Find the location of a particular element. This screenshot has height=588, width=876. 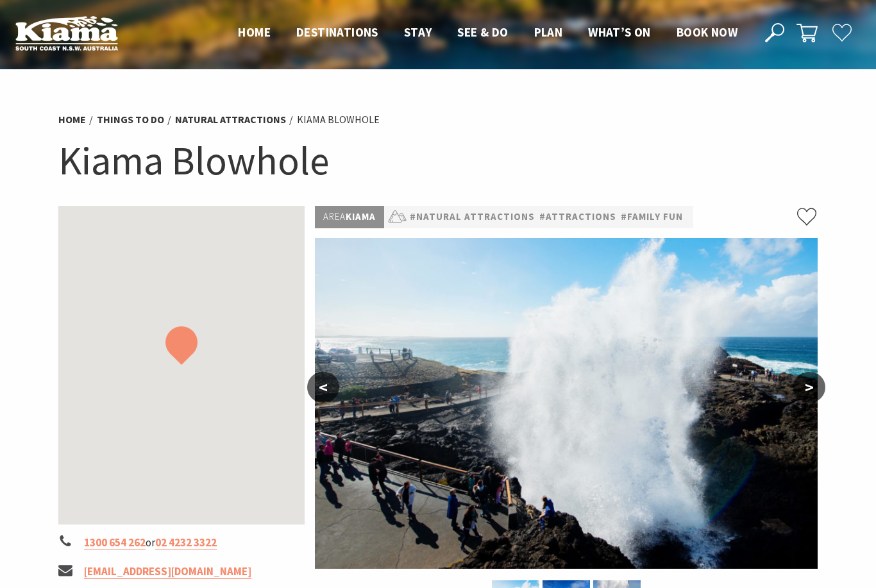

span: What’s On is located at coordinates (619, 32).